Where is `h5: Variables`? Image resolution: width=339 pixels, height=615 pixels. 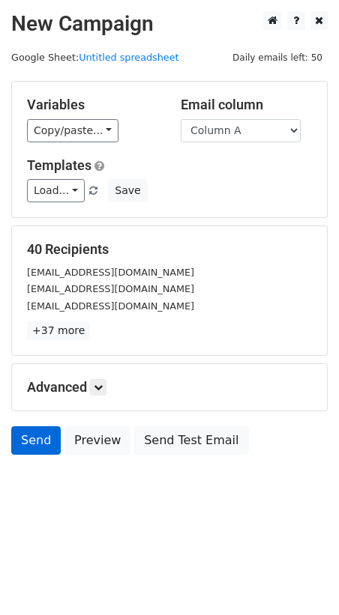 h5: Variables is located at coordinates (92, 105).